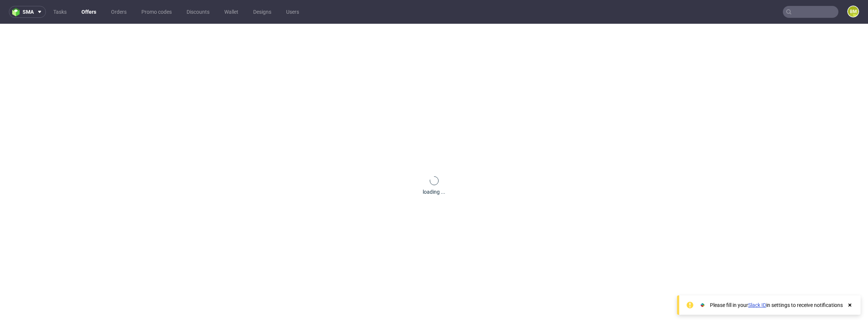 The width and height of the screenshot is (868, 324). I want to click on a: Discounts, so click(198, 12).